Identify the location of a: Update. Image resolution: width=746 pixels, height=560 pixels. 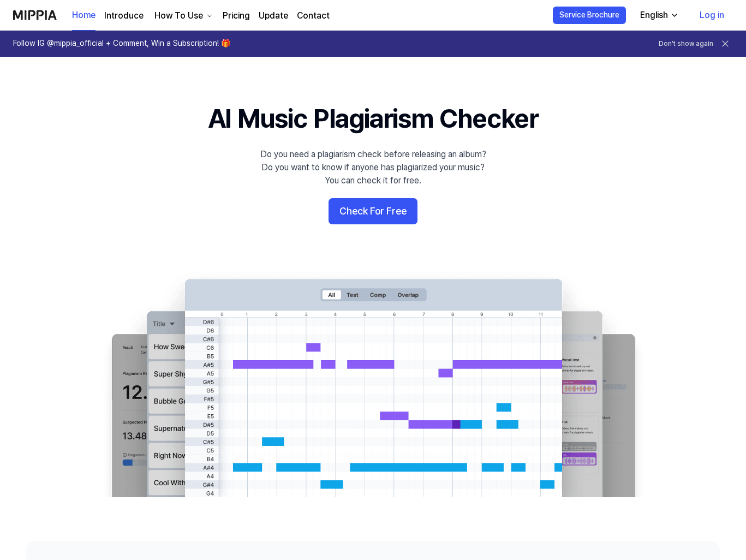
(273, 15).